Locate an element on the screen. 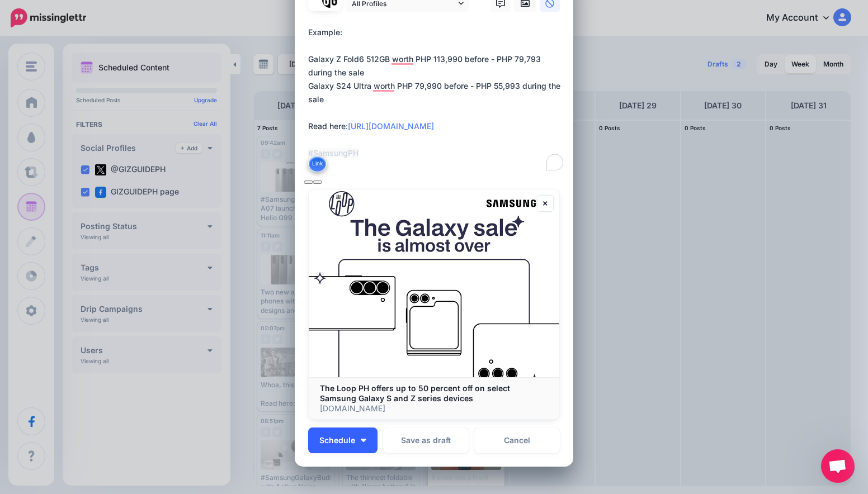 The height and width of the screenshot is (494, 868). div: Example: Galaxy Z Fold6 512GB worth PHP 113,990 before - PHP 79,793 during the sale Galaxy S24 Ul... is located at coordinates (437, 93).